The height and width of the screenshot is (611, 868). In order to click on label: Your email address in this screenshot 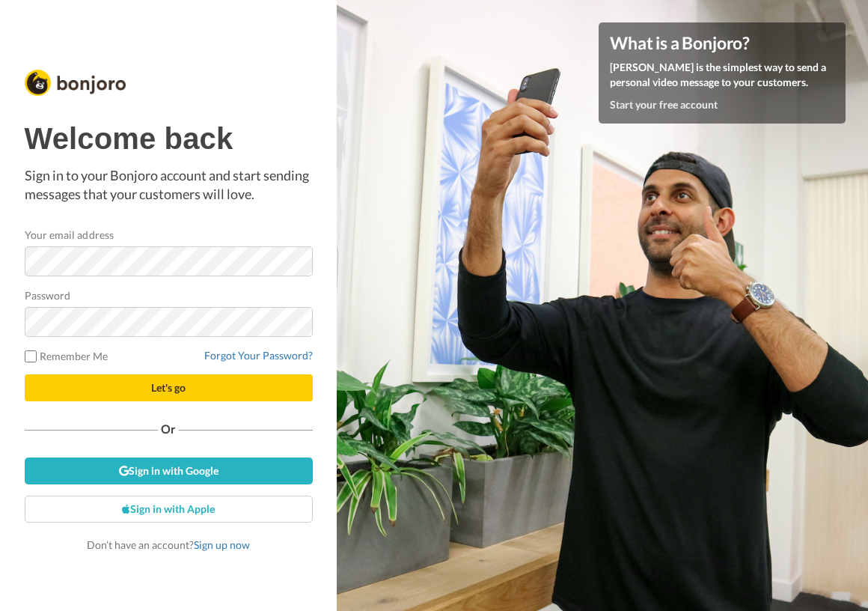, I will do `click(69, 234)`.